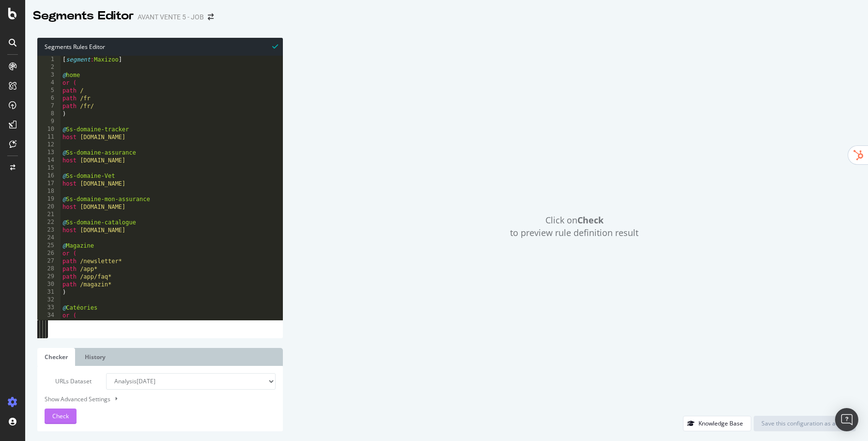 The width and height of the screenshot is (868, 441). Describe the element at coordinates (170, 17) in the screenshot. I see `div: AVANT VENTE 5 - JOB` at that location.